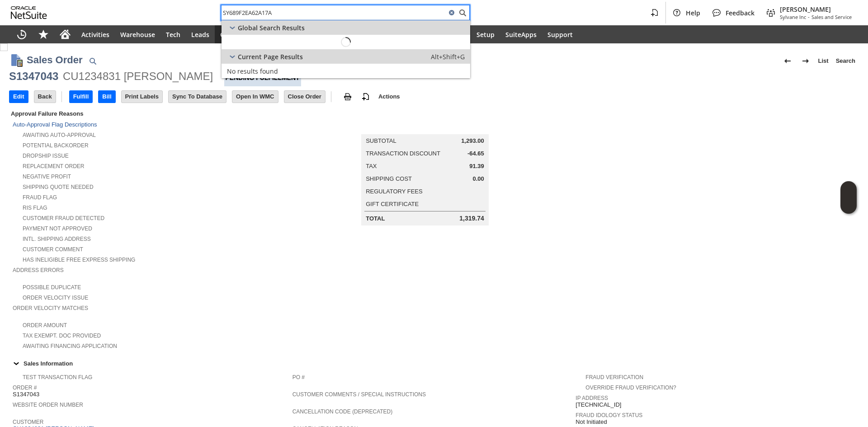  I want to click on a: Actions, so click(389, 96).